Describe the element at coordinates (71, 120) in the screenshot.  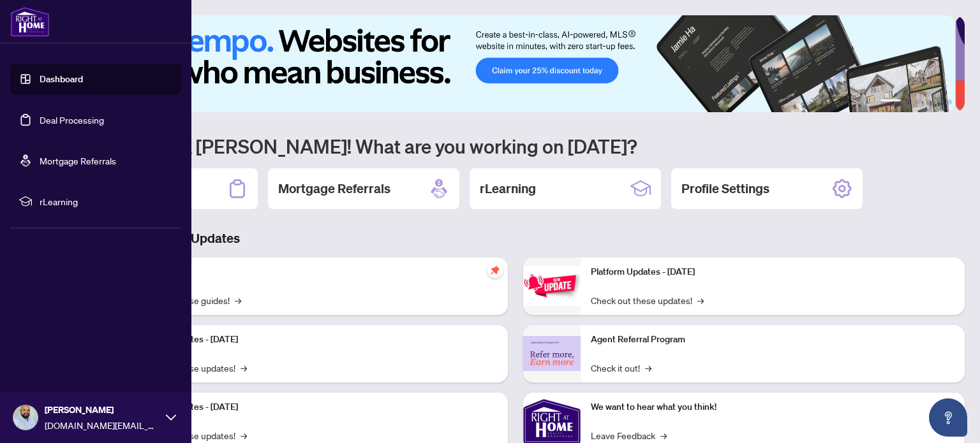
I see `a: Deal Processing` at that location.